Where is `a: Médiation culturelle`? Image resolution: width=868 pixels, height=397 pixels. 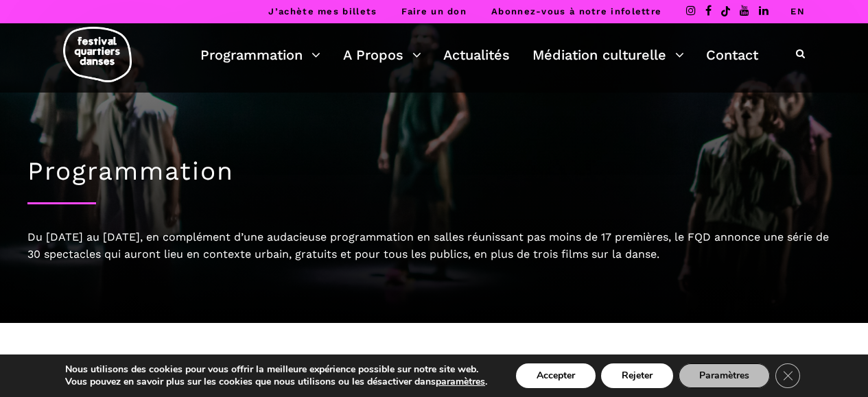
a: Médiation culturelle is located at coordinates (608, 55).